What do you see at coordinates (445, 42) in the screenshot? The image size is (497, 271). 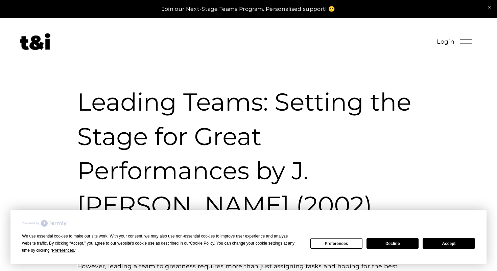 I see `a: Login` at bounding box center [445, 42].